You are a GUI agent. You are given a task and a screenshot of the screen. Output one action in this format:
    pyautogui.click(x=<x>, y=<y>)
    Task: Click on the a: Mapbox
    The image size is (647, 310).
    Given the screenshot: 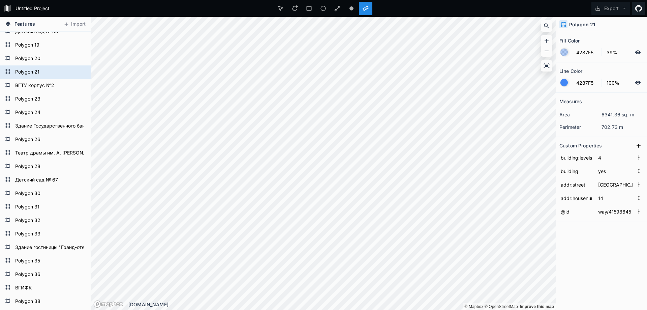 What is the action you would take?
    pyautogui.click(x=474, y=306)
    